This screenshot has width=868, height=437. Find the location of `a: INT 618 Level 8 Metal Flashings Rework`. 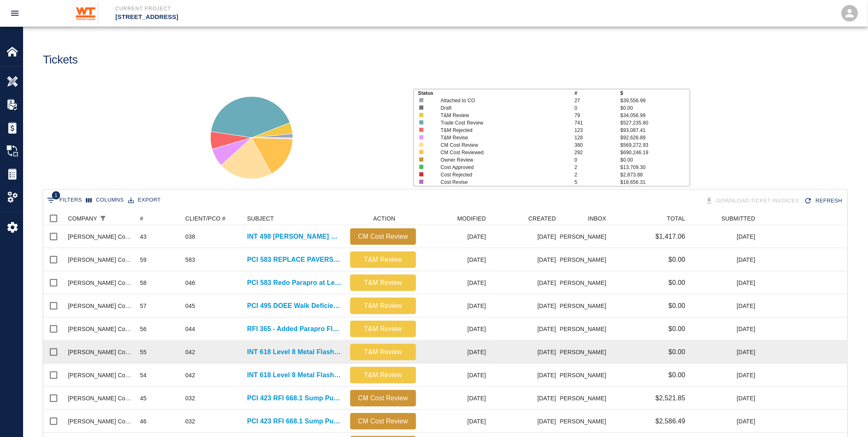

a: INT 618 Level 8 Metal Flashings Rework is located at coordinates (295, 375).